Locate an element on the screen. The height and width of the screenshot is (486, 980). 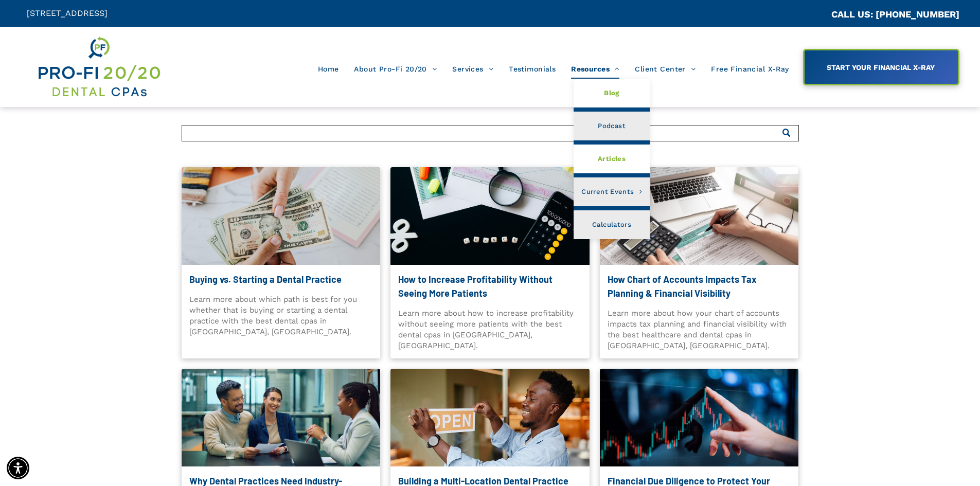
a: Services is located at coordinates (473, 69).